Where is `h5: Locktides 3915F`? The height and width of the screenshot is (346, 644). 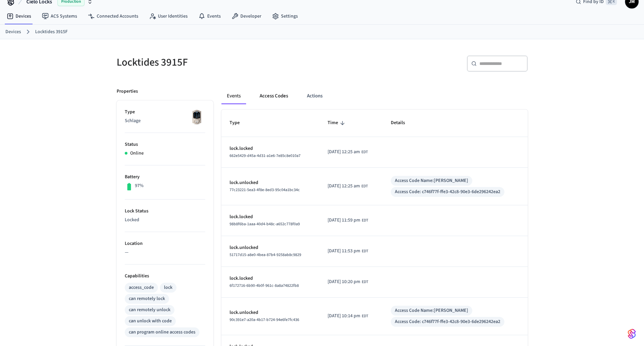 h5: Locktides 3915F is located at coordinates (217, 62).